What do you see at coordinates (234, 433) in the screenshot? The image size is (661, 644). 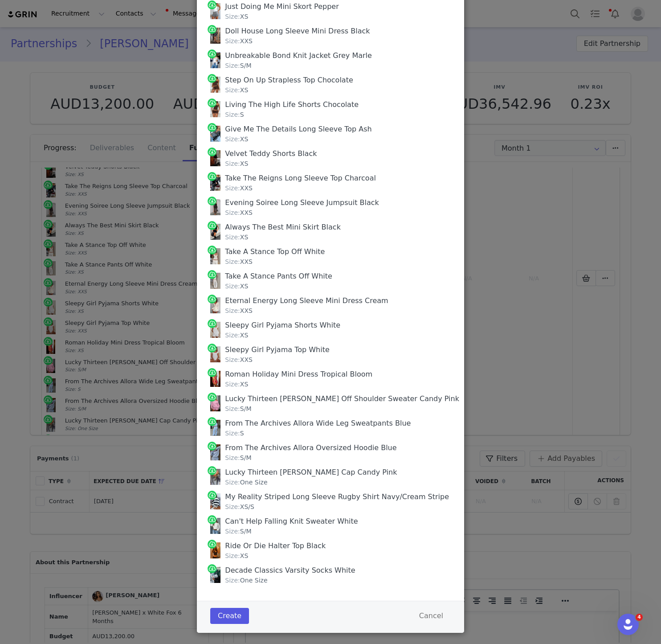 I see `span: S` at bounding box center [234, 433].